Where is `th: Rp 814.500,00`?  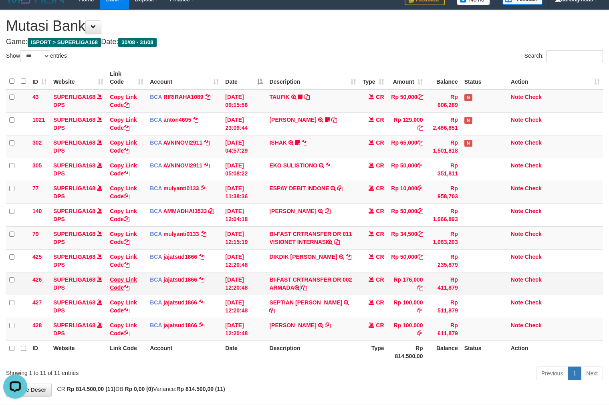 th: Rp 814.500,00 is located at coordinates (406, 352).